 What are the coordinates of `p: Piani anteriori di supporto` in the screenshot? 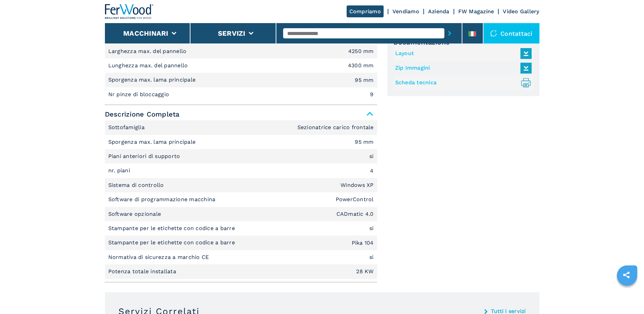 It's located at (145, 156).